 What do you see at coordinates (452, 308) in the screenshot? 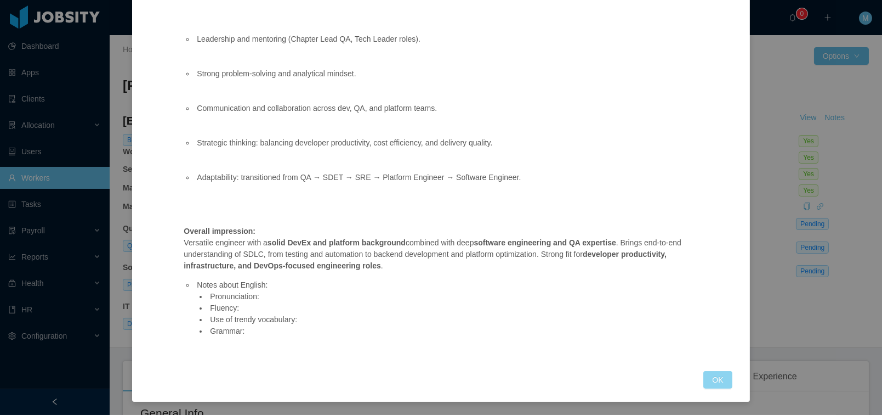
I see `li: Fluency:` at bounding box center [452, 308].